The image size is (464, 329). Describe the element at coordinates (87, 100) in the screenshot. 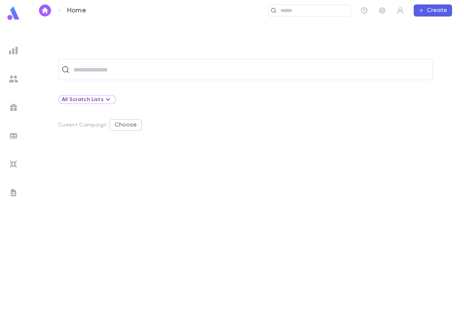

I see `div: All Scratch Lists` at that location.